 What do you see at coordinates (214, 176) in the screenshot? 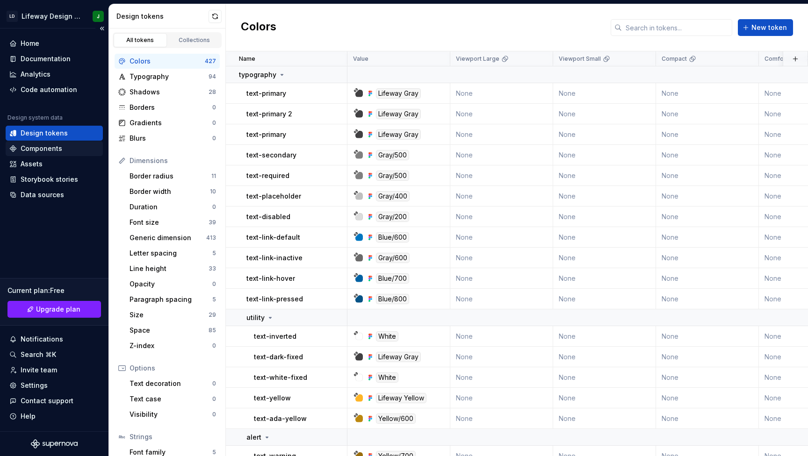
I see `div: 11` at bounding box center [214, 176].